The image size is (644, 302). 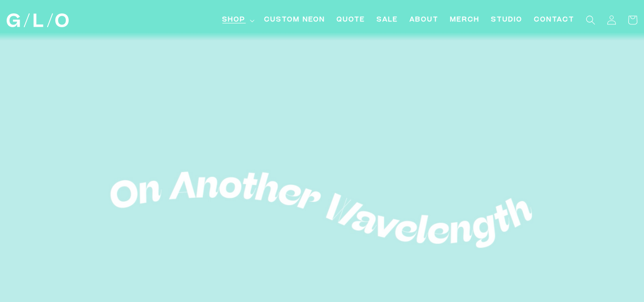 What do you see at coordinates (387, 20) in the screenshot?
I see `a: SALE` at bounding box center [387, 20].